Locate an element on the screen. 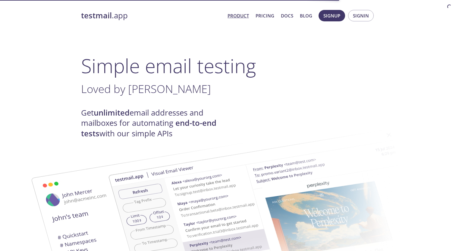 The width and height of the screenshot is (456, 251). span: Signup is located at coordinates (332, 16).